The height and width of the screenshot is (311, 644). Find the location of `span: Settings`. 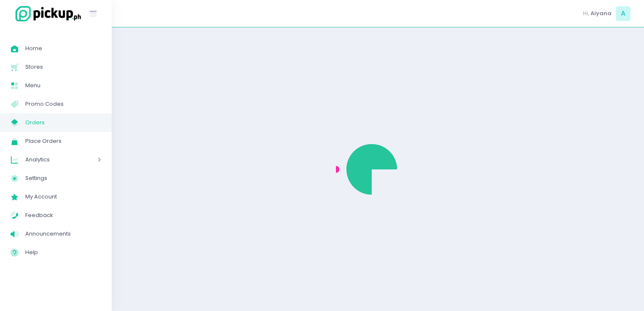

span: Settings is located at coordinates (63, 178).